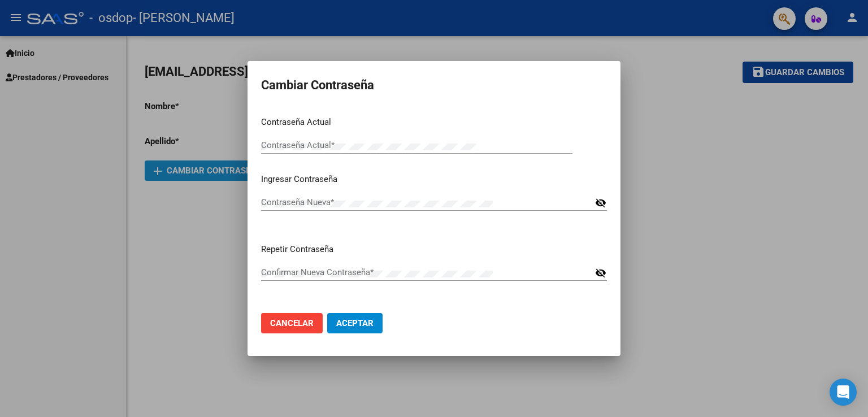 This screenshot has height=417, width=868. Describe the element at coordinates (355, 323) in the screenshot. I see `button: Aceptar` at that location.